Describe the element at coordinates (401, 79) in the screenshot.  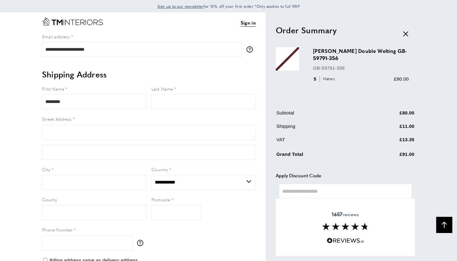
I see `span: £80.00` at that location.